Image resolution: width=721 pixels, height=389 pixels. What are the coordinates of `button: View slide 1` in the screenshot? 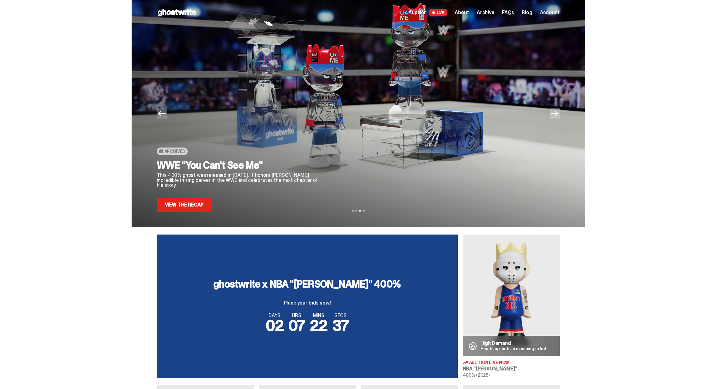 It's located at (353, 210).